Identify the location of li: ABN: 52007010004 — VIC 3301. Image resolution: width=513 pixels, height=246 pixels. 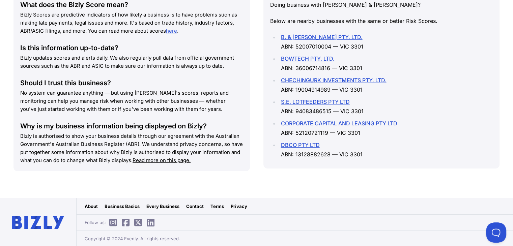
(386, 42).